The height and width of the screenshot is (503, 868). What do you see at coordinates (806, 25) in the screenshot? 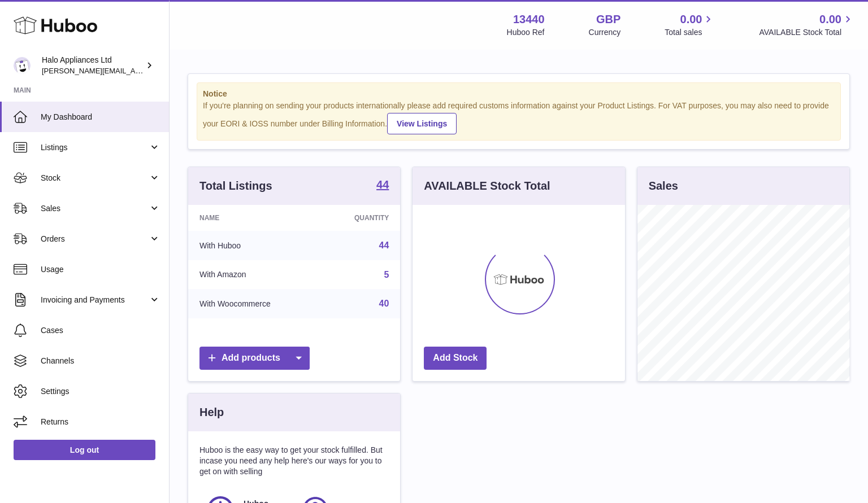
I see `a: 0.00 AVAILABLE Stock Total` at bounding box center [806, 25].